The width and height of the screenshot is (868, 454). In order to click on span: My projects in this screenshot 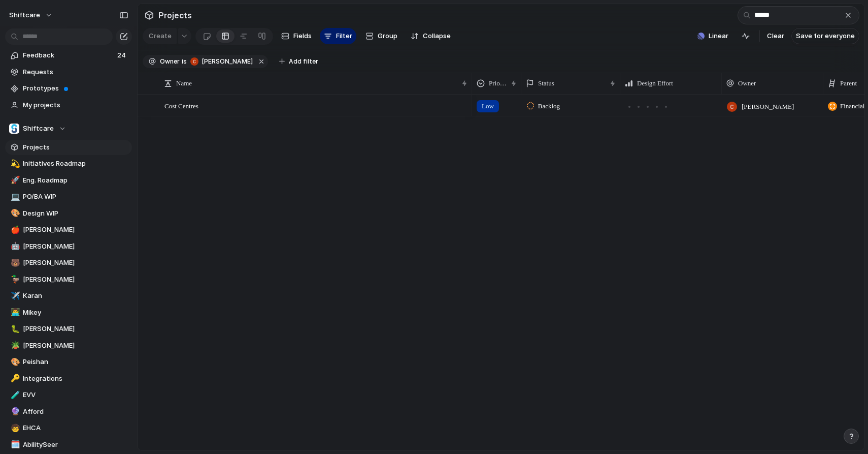, I will do `click(76, 106)`.